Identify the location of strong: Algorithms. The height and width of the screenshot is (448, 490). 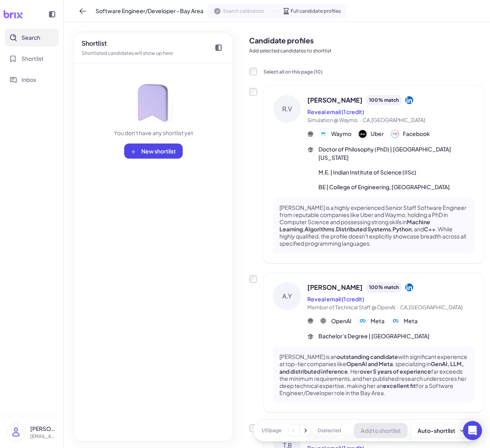
(319, 229).